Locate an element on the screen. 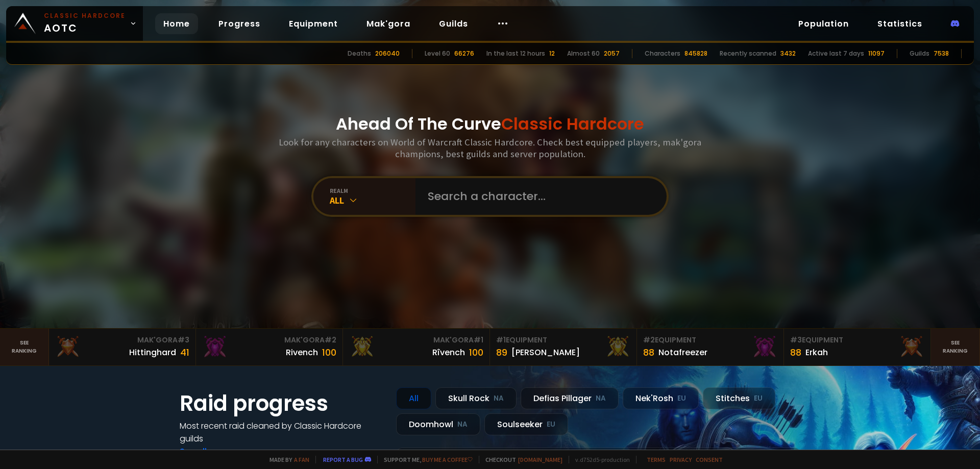  div: Characters is located at coordinates (663, 53).